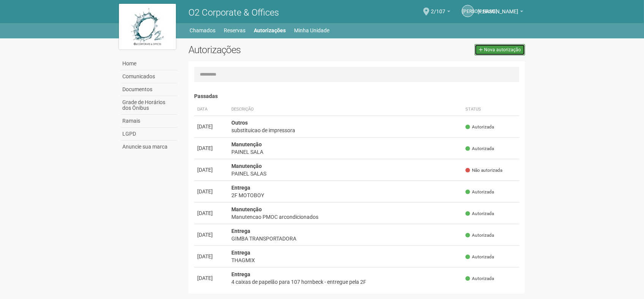 The width and height of the screenshot is (644, 299). Describe the element at coordinates (149, 90) in the screenshot. I see `a: Documentos` at that location.